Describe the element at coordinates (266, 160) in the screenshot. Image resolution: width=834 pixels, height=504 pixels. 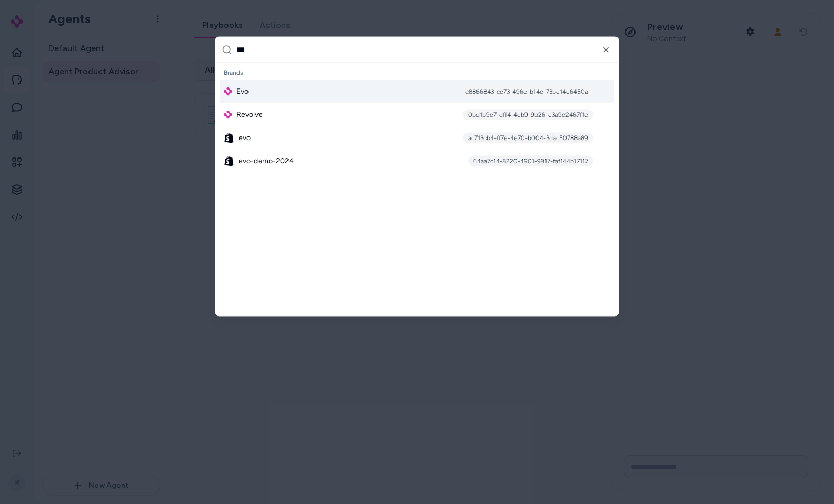
I see `span: evo-demo-2024` at that location.